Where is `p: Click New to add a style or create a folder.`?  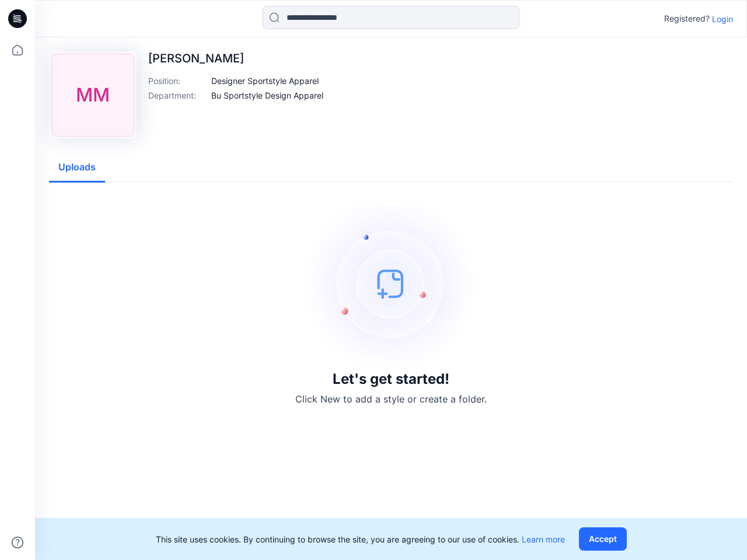 p: Click New to add a style or create a folder. is located at coordinates (391, 399).